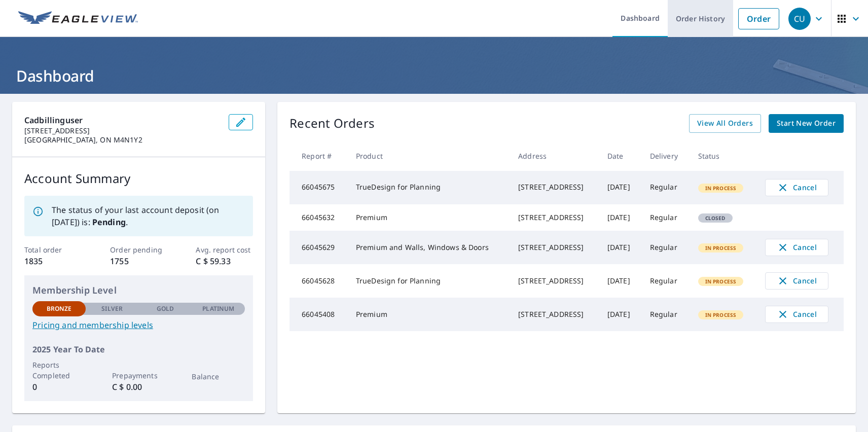 Image resolution: width=868 pixels, height=432 pixels. I want to click on p: Prepayments, so click(138, 375).